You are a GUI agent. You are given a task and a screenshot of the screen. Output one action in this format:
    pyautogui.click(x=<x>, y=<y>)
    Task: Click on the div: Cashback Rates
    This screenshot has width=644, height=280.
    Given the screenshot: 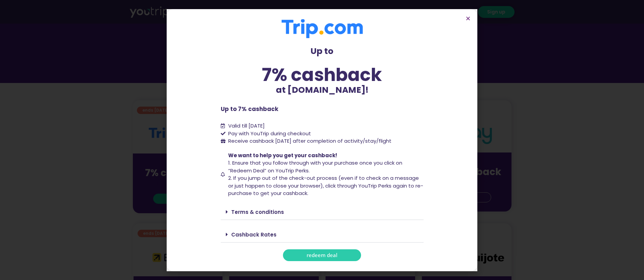 What is the action you would take?
    pyautogui.click(x=322, y=235)
    